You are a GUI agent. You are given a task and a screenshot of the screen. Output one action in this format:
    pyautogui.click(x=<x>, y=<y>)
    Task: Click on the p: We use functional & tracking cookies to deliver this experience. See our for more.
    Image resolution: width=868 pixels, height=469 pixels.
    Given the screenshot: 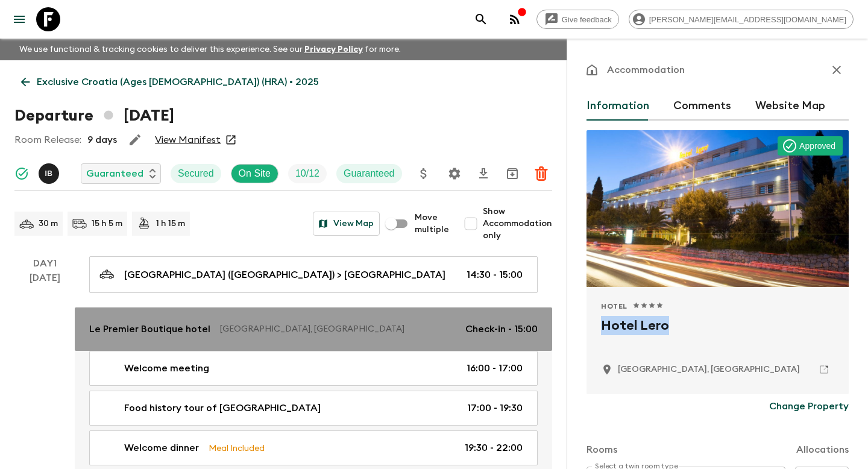 What is the action you would take?
    pyautogui.click(x=210, y=49)
    